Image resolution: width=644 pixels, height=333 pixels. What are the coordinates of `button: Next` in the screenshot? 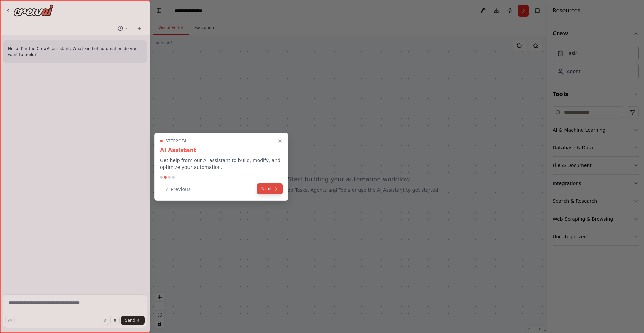 It's located at (269, 189).